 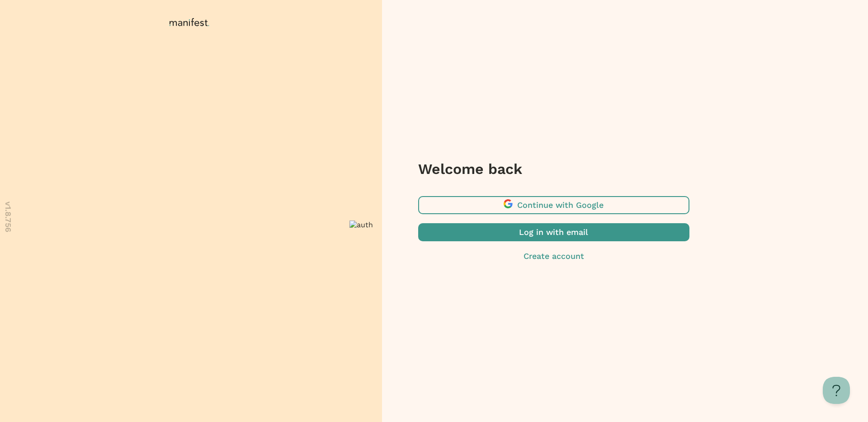 What do you see at coordinates (554, 205) in the screenshot?
I see `button: Continue with Google` at bounding box center [554, 205].